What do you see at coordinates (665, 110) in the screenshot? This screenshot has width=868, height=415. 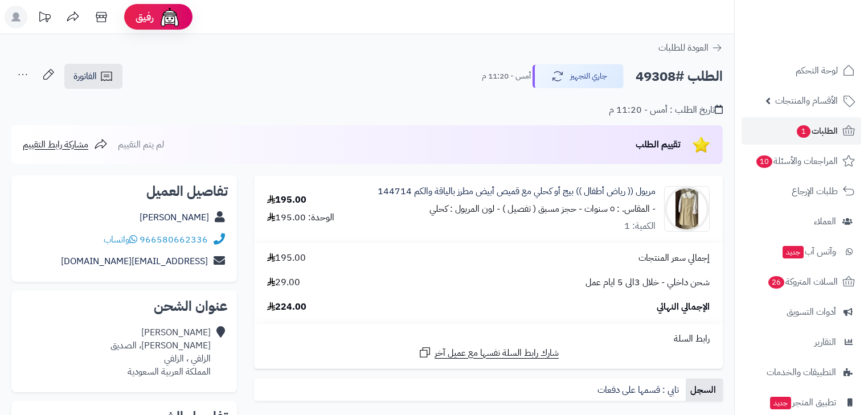 I see `div: تاريخ الطلب : أمس - 11:20 م` at bounding box center [665, 110].